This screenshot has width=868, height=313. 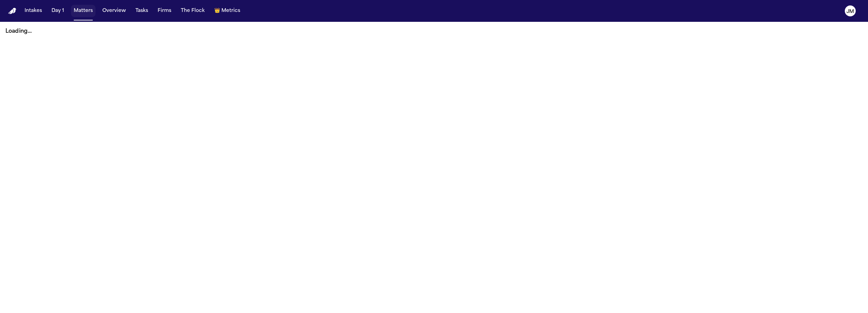 I want to click on a: Overview, so click(x=114, y=11).